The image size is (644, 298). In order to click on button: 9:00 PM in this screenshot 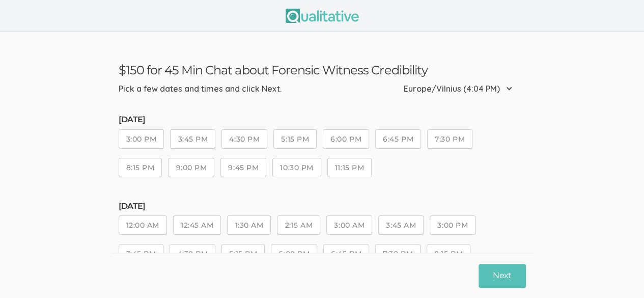, I will do `click(191, 168)`.